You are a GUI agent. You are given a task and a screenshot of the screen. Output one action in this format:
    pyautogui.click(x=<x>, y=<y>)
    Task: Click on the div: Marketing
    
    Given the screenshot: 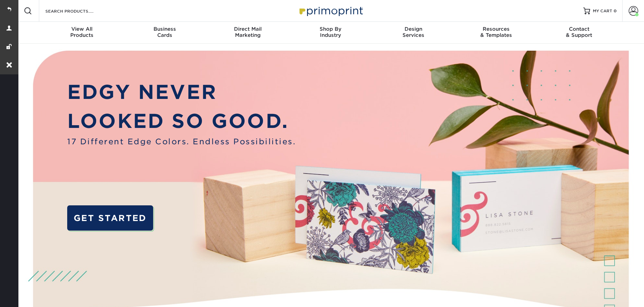 What is the action you would take?
    pyautogui.click(x=248, y=32)
    